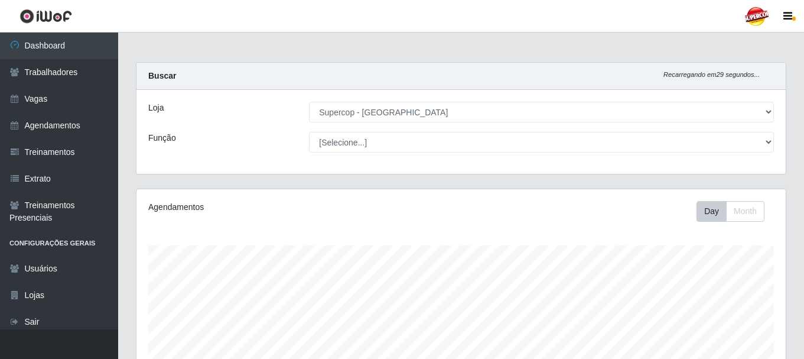 Image resolution: width=804 pixels, height=359 pixels. I want to click on label: Função, so click(162, 138).